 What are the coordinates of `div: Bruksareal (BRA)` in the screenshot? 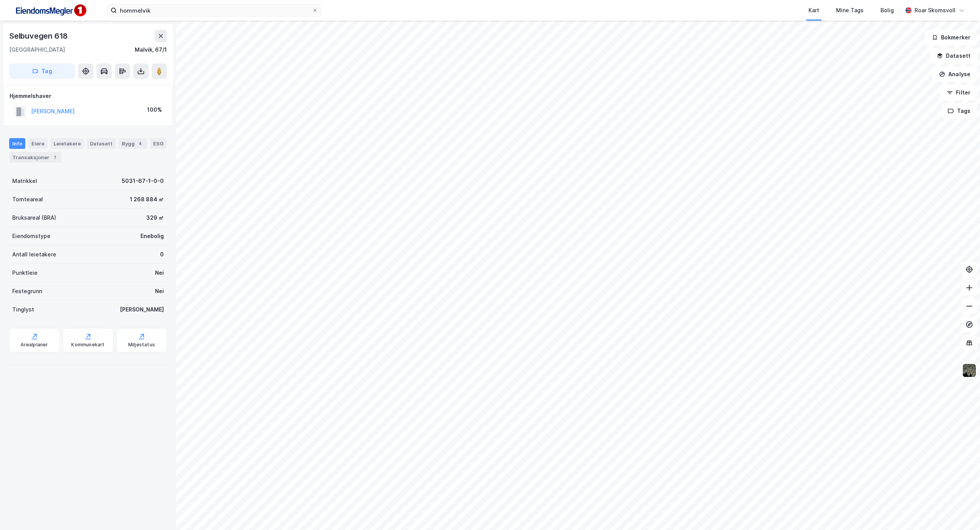 It's located at (34, 217).